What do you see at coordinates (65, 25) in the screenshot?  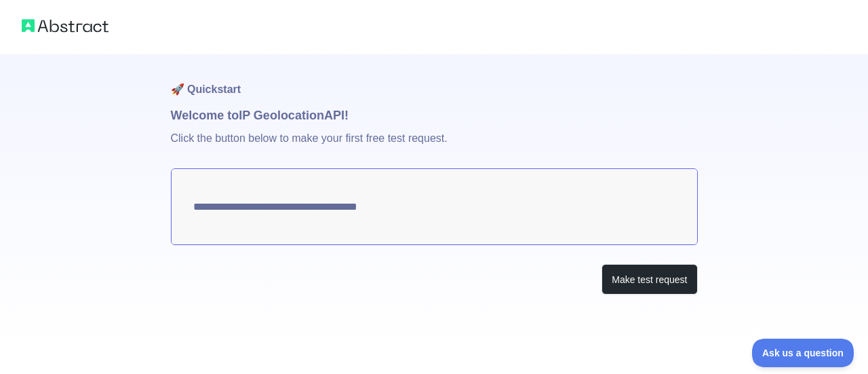 I see `img: Abstract logo` at bounding box center [65, 25].